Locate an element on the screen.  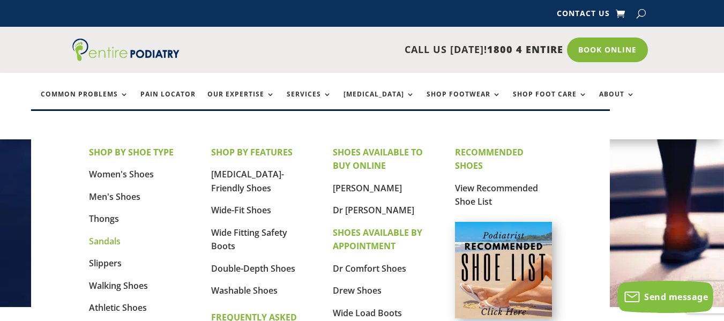
a: About is located at coordinates (617, 102).